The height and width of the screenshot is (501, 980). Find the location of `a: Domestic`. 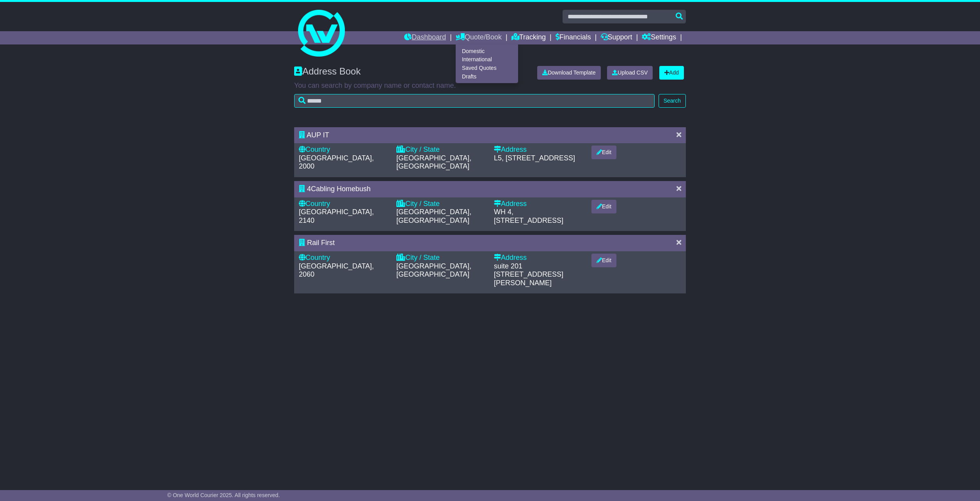

a: Domestic is located at coordinates (487, 51).